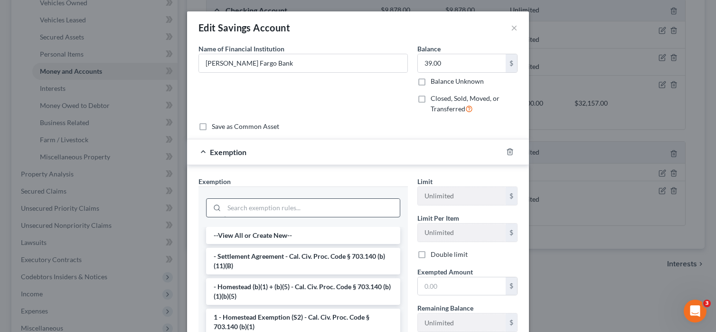 This screenshot has width=716, height=332. I want to click on label: Limit Per Item, so click(439, 218).